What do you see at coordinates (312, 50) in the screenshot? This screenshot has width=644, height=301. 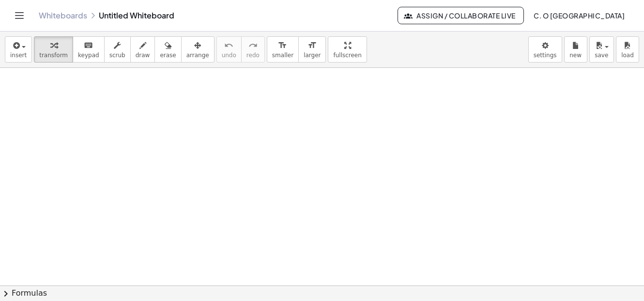 I see `button: format_sizelarger` at bounding box center [312, 50].